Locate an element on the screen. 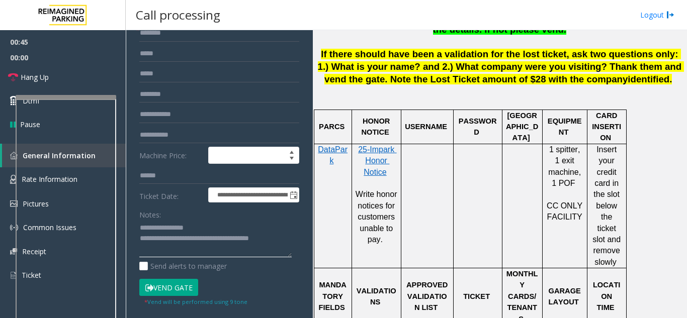  h3: Call processing is located at coordinates (178, 15).